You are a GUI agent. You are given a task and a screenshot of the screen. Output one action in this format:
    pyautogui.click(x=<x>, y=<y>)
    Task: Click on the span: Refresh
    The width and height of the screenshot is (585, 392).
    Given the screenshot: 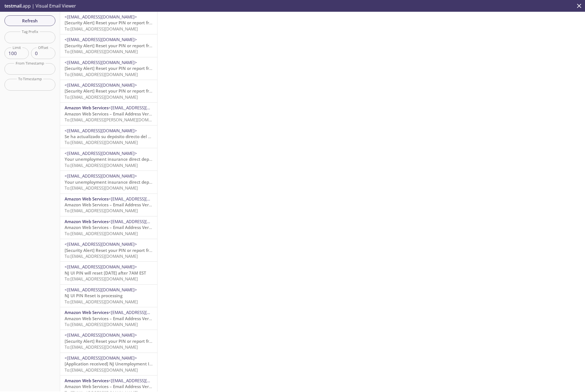 What is the action you would take?
    pyautogui.click(x=30, y=20)
    